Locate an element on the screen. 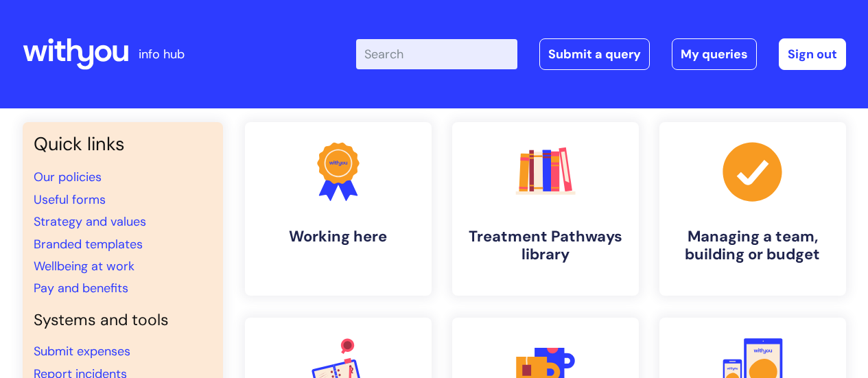 This screenshot has width=868, height=378. a: Sign out is located at coordinates (813, 54).